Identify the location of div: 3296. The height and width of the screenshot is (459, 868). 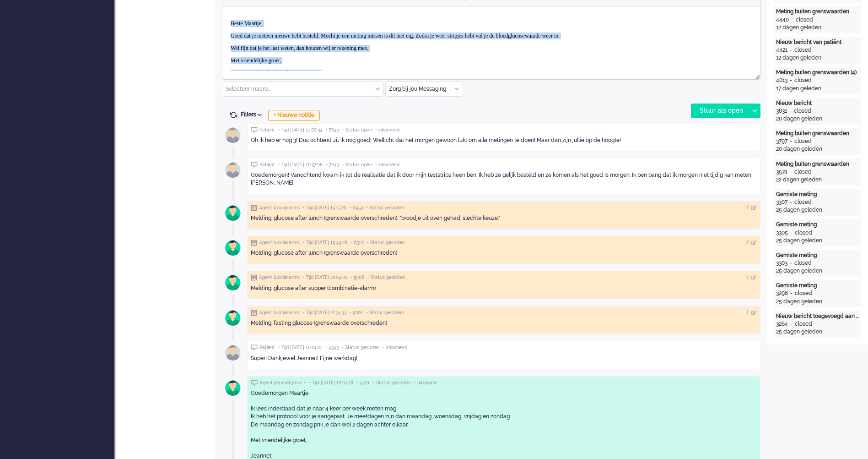
(782, 293).